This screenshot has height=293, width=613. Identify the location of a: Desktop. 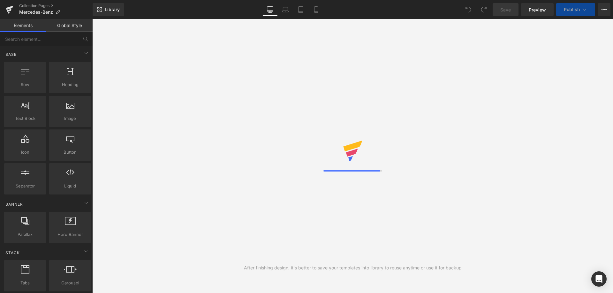
(270, 10).